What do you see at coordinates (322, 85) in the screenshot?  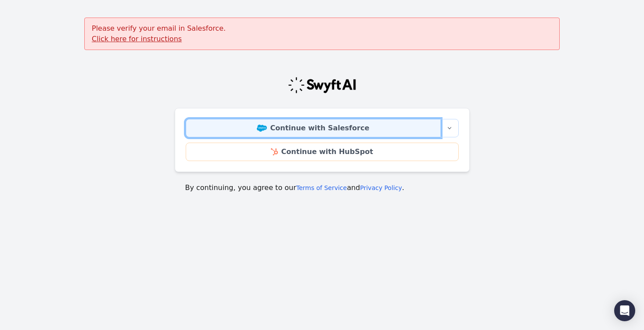 I see `img: Swyft Logo` at bounding box center [322, 85].